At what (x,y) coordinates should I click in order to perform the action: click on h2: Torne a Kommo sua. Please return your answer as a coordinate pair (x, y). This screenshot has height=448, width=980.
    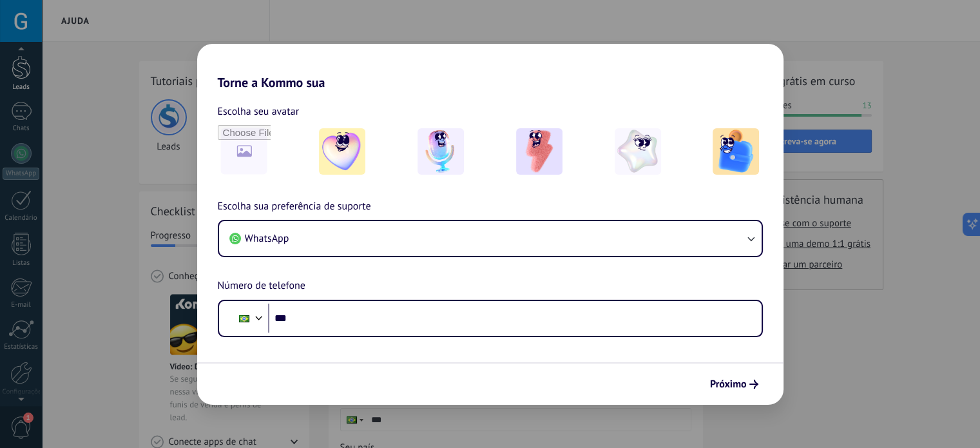
    Looking at the image, I should click on (490, 67).